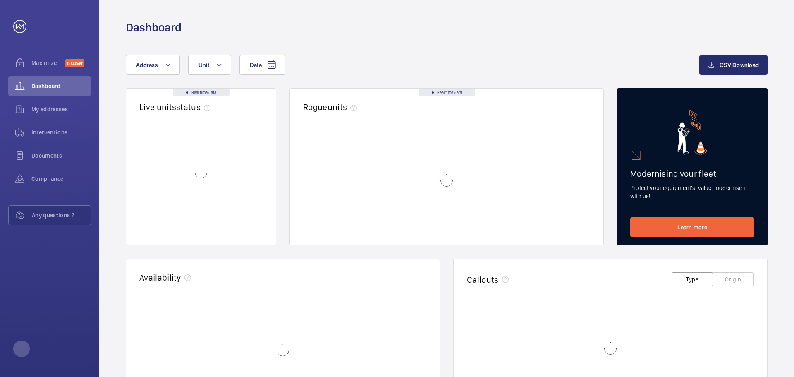 Image resolution: width=794 pixels, height=377 pixels. What do you see at coordinates (61, 179) in the screenshot?
I see `span: Compliance` at bounding box center [61, 179].